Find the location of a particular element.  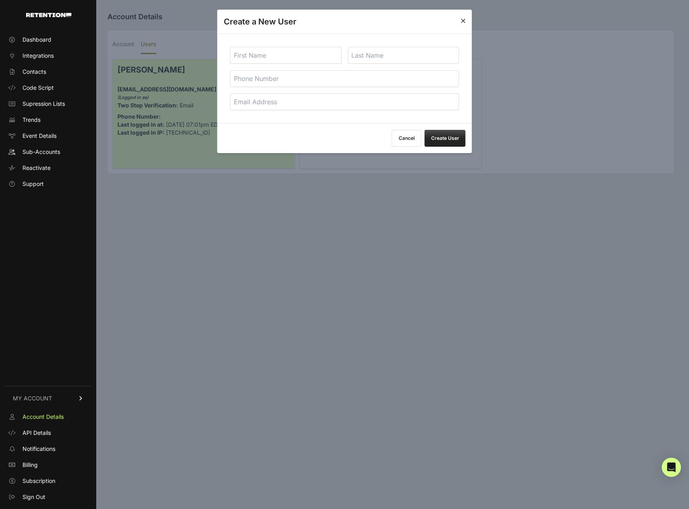

a: Event Details is located at coordinates (48, 136).